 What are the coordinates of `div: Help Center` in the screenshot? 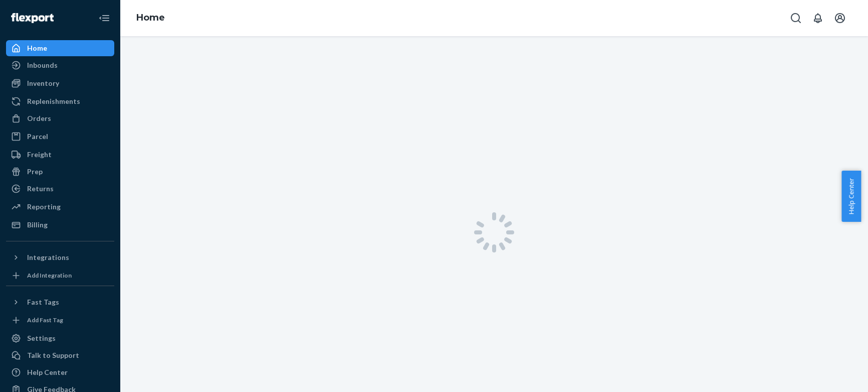 It's located at (47, 372).